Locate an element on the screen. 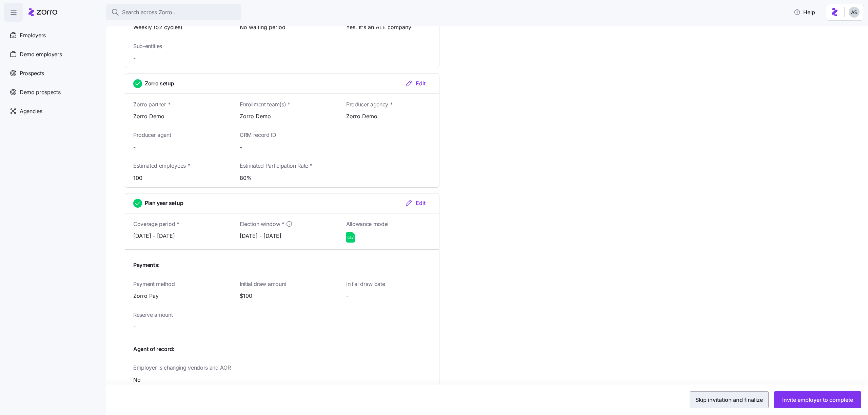 The image size is (868, 415). span: Demo employers is located at coordinates (41, 54).